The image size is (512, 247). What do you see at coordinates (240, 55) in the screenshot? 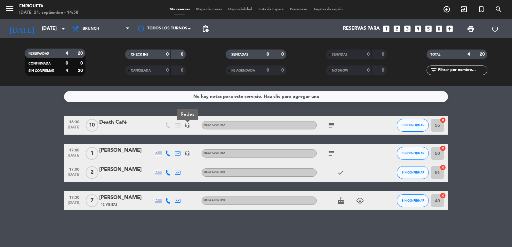
I see `span: SENTADAS` at bounding box center [240, 55].